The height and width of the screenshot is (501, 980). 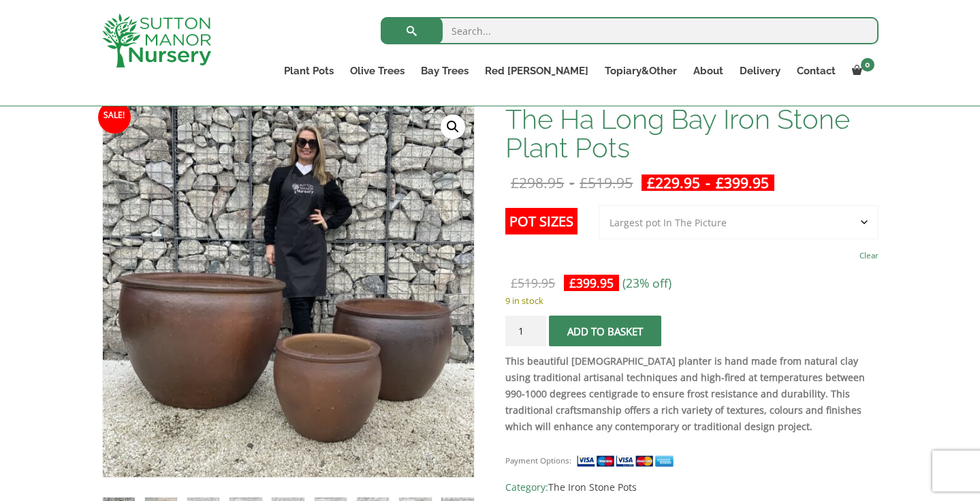 I want to click on button: Add to basket, so click(x=605, y=330).